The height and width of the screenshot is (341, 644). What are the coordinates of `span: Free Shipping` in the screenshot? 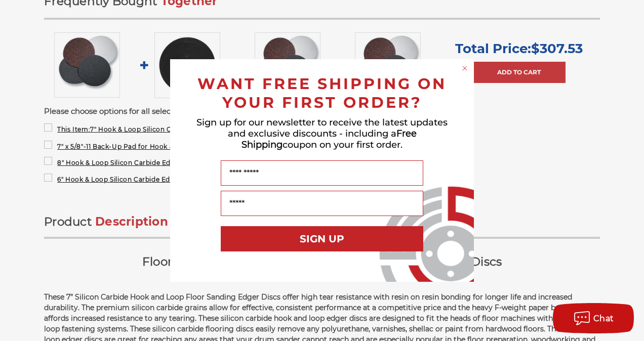 It's located at (328, 139).